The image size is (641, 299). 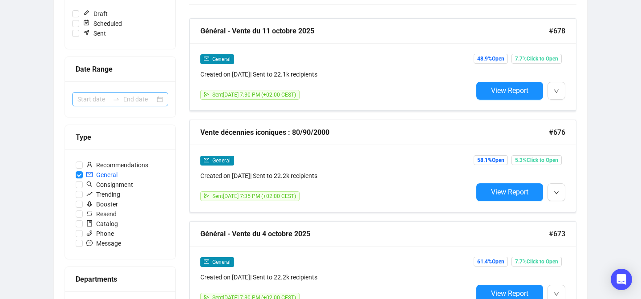 What do you see at coordinates (109, 185) in the screenshot?
I see `span: Consignment` at bounding box center [109, 185].